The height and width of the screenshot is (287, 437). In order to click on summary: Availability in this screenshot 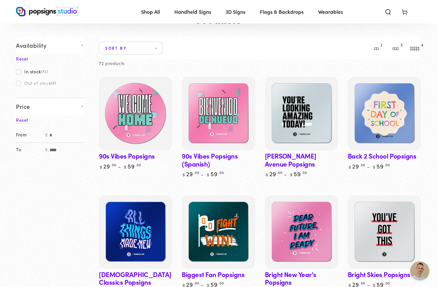, I will do `click(50, 45)`.